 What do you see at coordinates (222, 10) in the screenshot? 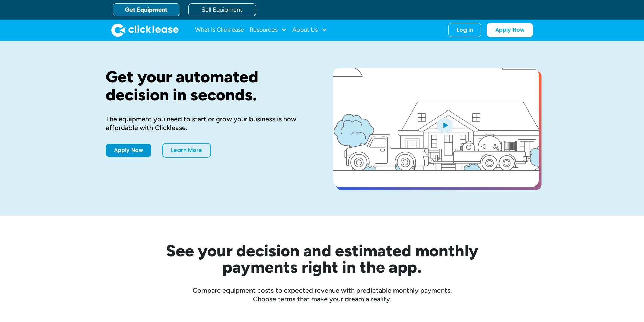
I see `a: Sell Equipment` at bounding box center [222, 10].